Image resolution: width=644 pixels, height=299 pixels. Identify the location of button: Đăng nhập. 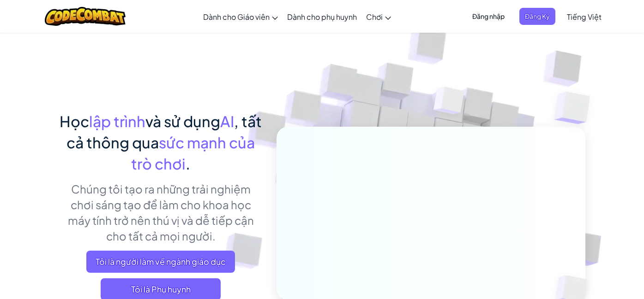
(488, 16).